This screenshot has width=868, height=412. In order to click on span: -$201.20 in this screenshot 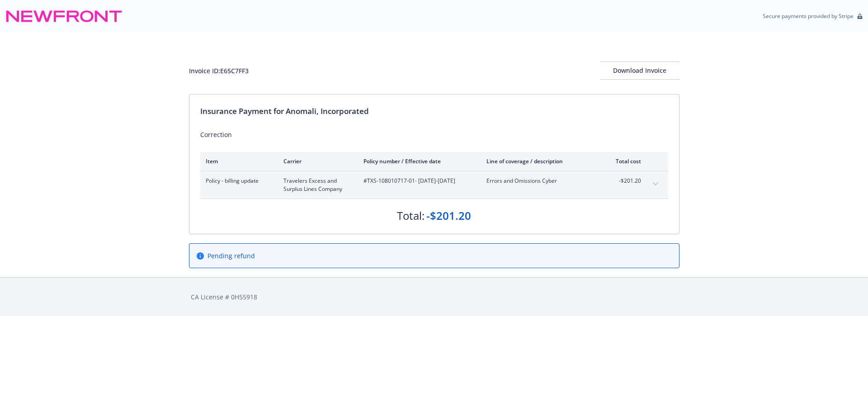, I will do `click(624, 181)`.